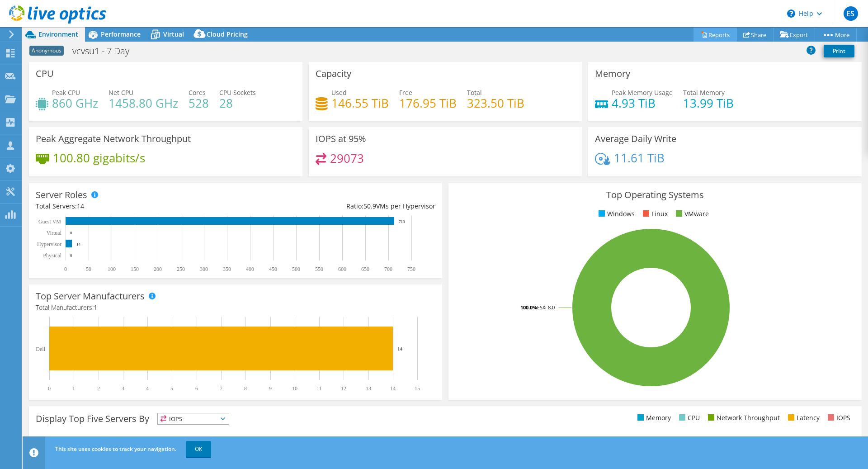 The width and height of the screenshot is (868, 469). What do you see at coordinates (227, 34) in the screenshot?
I see `span: Cloud Pricing` at bounding box center [227, 34].